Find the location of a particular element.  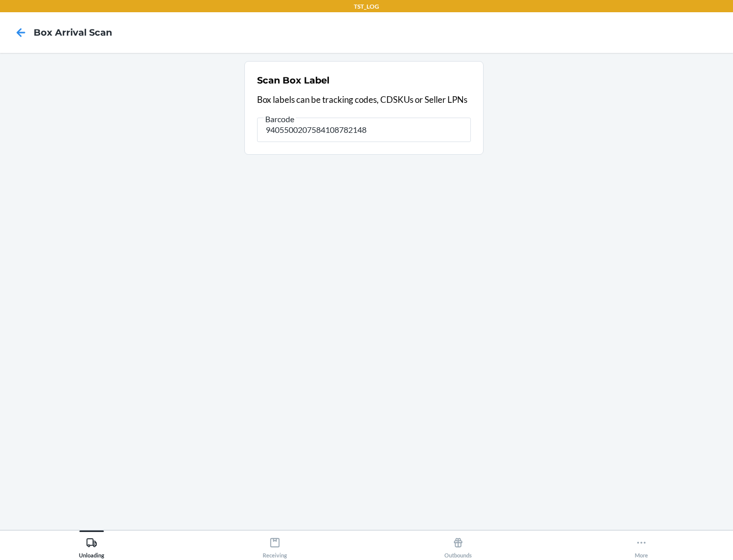

button: Receiving is located at coordinates (275, 544).